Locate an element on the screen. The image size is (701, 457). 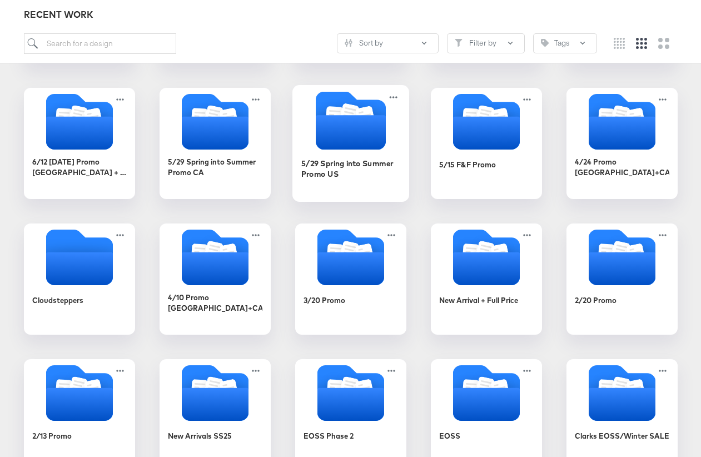
svg: Large grid is located at coordinates (664, 43).